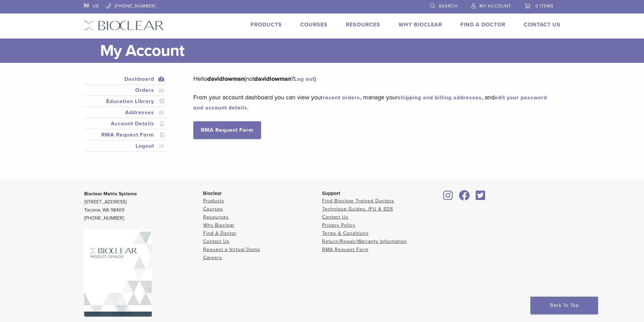 The image size is (644, 322). I want to click on nav: Account pages, so click(125, 117).